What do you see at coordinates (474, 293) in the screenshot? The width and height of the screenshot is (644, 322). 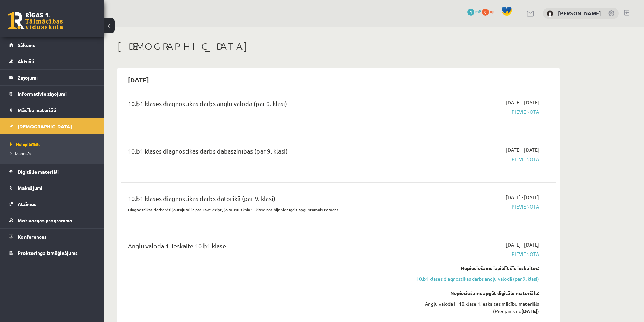 I see `div: Nepieciešams apgūt digitālo materiālu:` at bounding box center [474, 293].